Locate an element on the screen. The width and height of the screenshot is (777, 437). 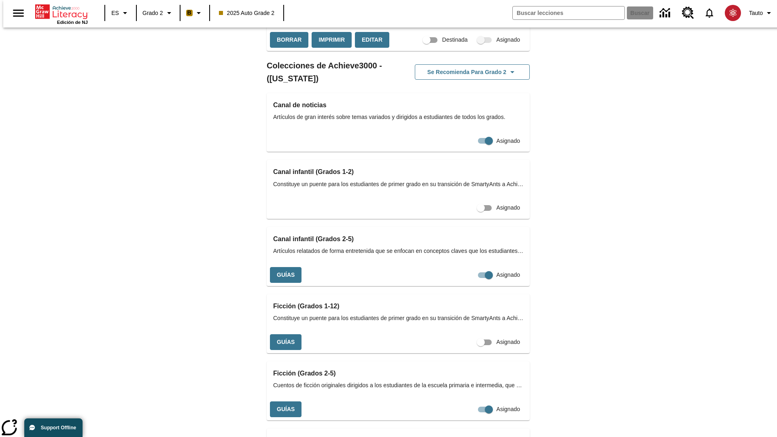
h3: Ficción (Grados 1-12) is located at coordinates (398, 306).